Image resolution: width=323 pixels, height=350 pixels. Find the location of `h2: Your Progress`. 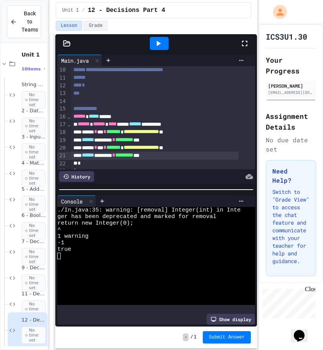

h2: Your Progress is located at coordinates (291, 65).